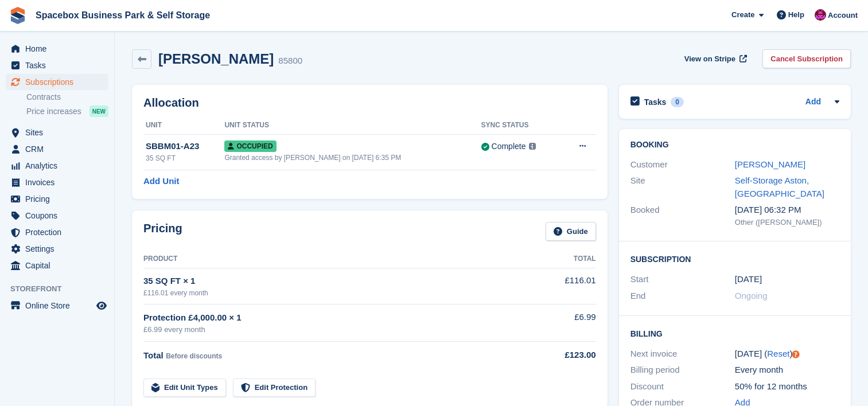  I want to click on span: Help, so click(796, 15).